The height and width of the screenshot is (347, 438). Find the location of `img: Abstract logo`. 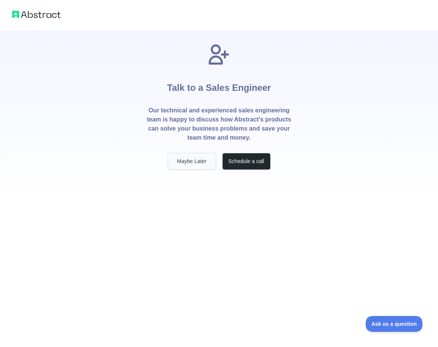

img: Abstract logo is located at coordinates (36, 14).